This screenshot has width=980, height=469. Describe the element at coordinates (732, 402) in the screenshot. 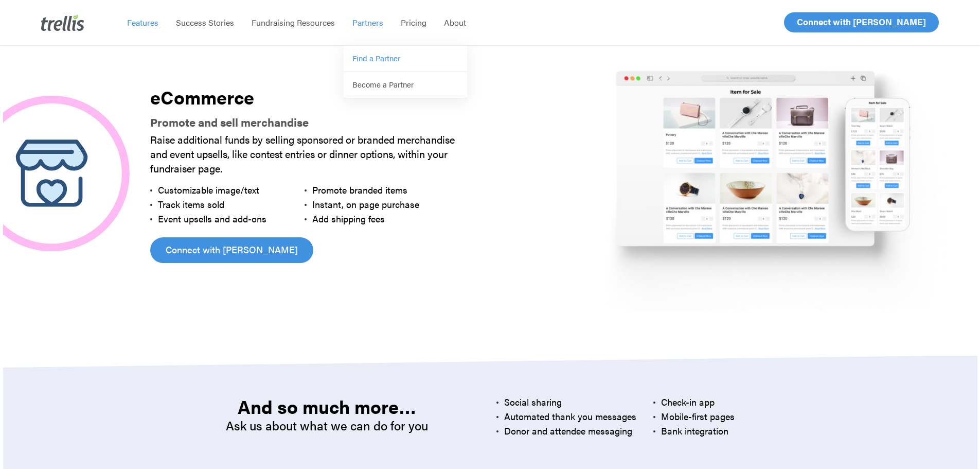

I see `li: Check-in app` at that location.